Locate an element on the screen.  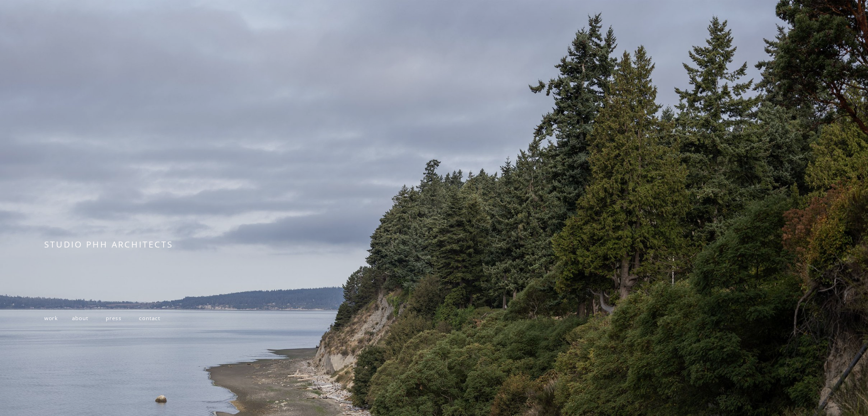
a: work is located at coordinates (51, 317).